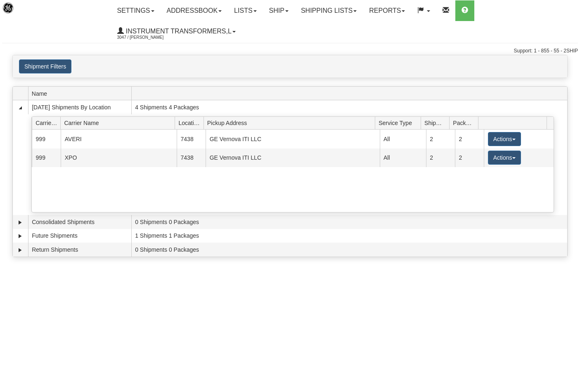 The height and width of the screenshot is (392, 580). What do you see at coordinates (80, 236) in the screenshot?
I see `td: Future Shipments` at bounding box center [80, 236].